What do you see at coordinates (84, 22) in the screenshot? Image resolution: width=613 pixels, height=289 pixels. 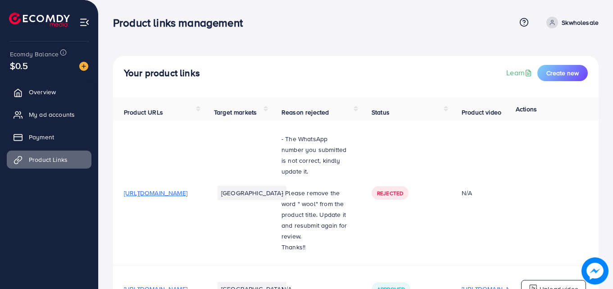 I see `img: menu` at bounding box center [84, 22].